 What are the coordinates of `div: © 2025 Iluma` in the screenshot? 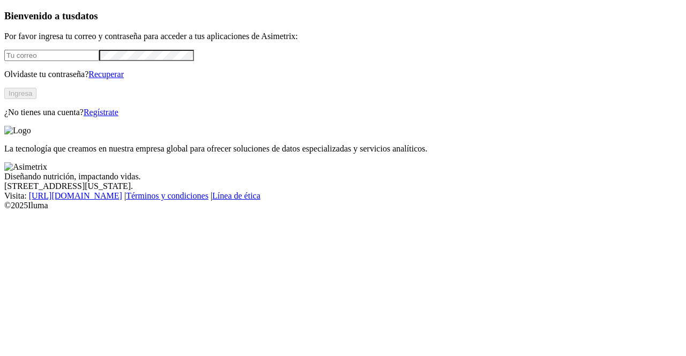 It's located at (343, 206).